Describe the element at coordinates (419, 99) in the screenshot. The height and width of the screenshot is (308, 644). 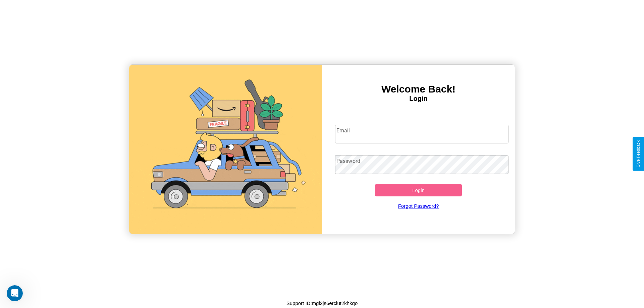
I see `h4: Login` at that location.